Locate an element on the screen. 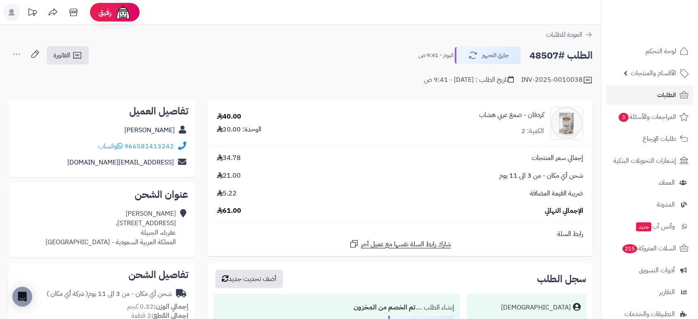  a: المدونة is located at coordinates (650, 205).